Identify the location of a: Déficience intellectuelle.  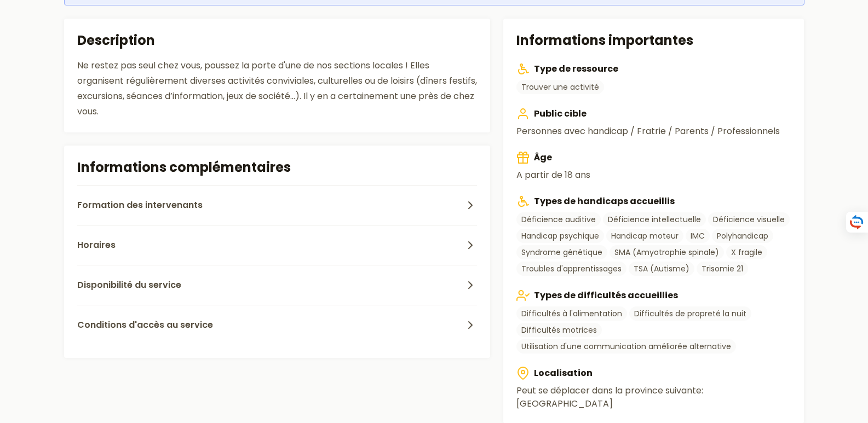
(655, 219).